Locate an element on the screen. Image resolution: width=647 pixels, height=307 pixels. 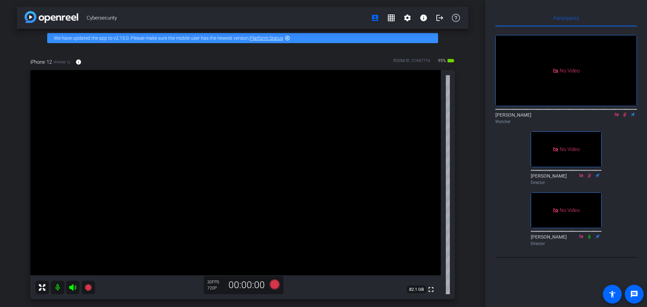
mat-icon: account_box is located at coordinates (375, 18).